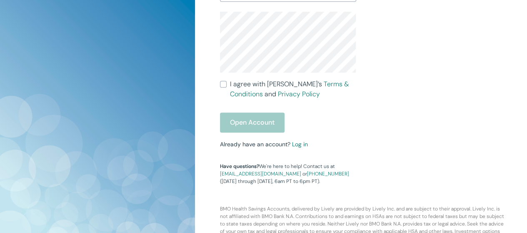 This screenshot has height=233, width=527. Describe the element at coordinates (300, 144) in the screenshot. I see `a: Log in` at that location.